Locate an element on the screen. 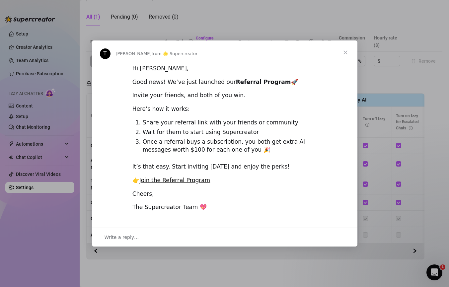  div: Profile image for Tanya is located at coordinates (105, 54).